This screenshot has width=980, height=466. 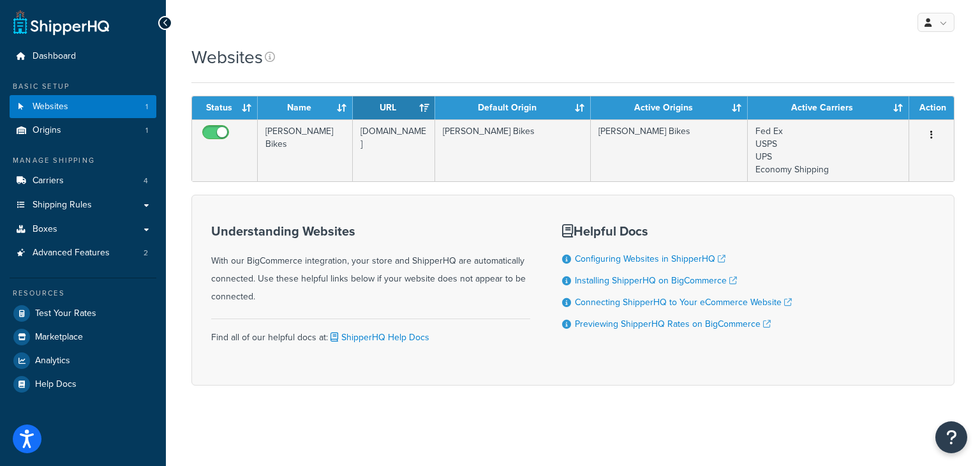 I want to click on div: Find all of our helpful docs at:, so click(x=370, y=333).